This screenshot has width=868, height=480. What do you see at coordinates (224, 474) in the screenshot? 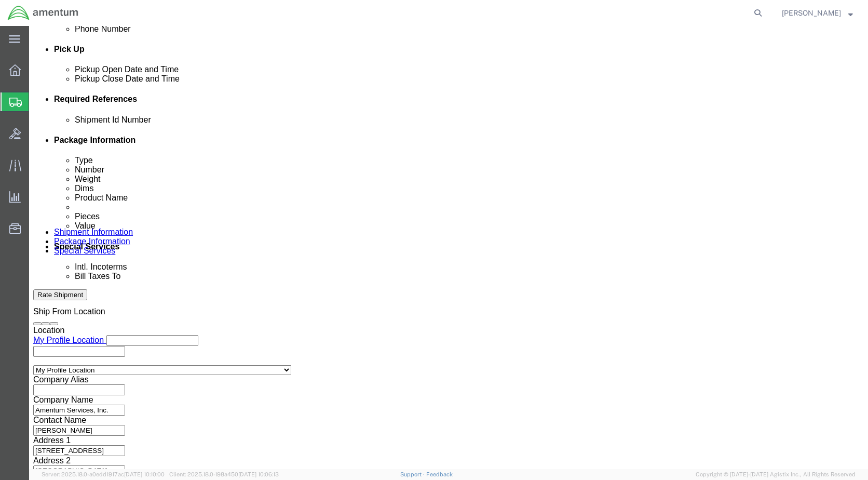
I see `span: Client: 2025.18.0-198a450` at bounding box center [224, 474].